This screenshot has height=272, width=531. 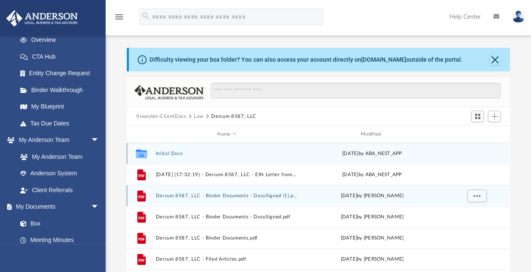 What do you see at coordinates (62, 73) in the screenshot?
I see `a: Entity Change Request` at bounding box center [62, 73].